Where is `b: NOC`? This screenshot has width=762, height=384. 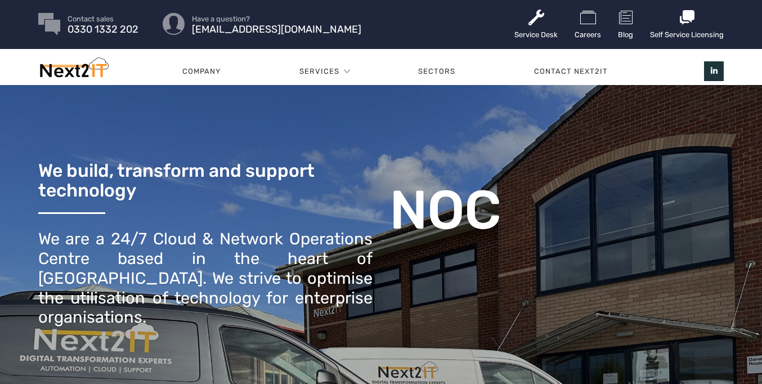 b: NOC is located at coordinates (445, 210).